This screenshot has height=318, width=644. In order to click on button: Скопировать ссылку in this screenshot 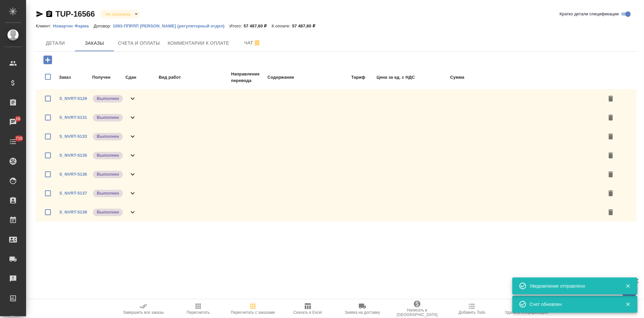, I will do `click(49, 14)`.